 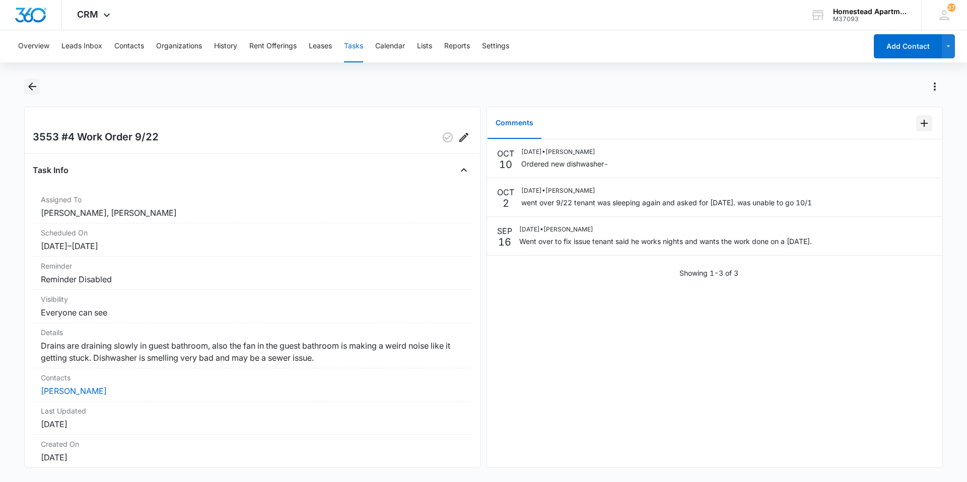 What do you see at coordinates (252, 444) in the screenshot?
I see `dt: Created On` at bounding box center [252, 444].